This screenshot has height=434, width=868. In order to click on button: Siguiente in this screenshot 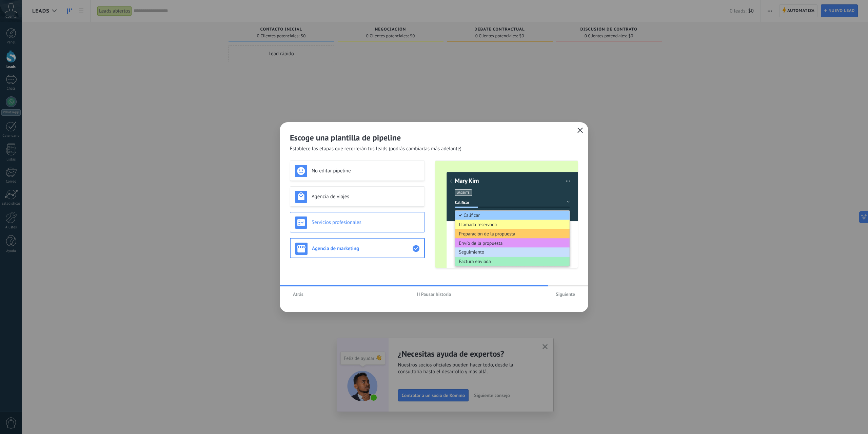, I will do `click(565, 294)`.